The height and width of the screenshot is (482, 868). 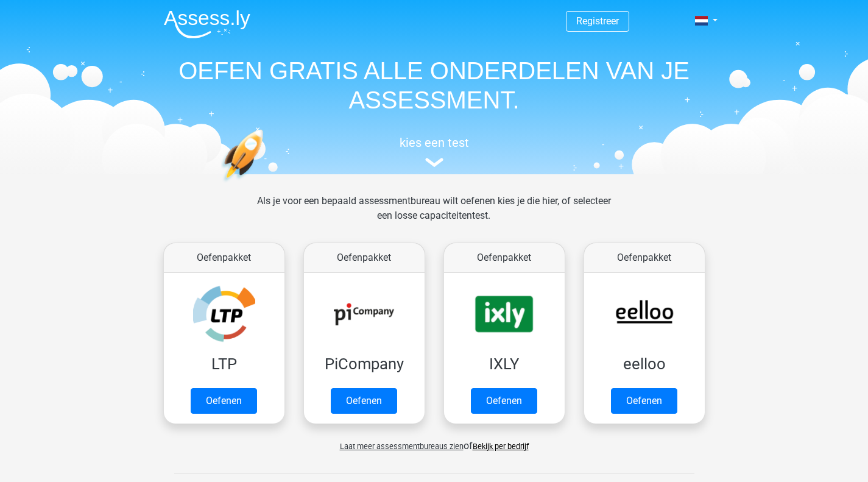 What do you see at coordinates (402, 446) in the screenshot?
I see `span: Laat meer assessmentbureaus zien` at bounding box center [402, 446].